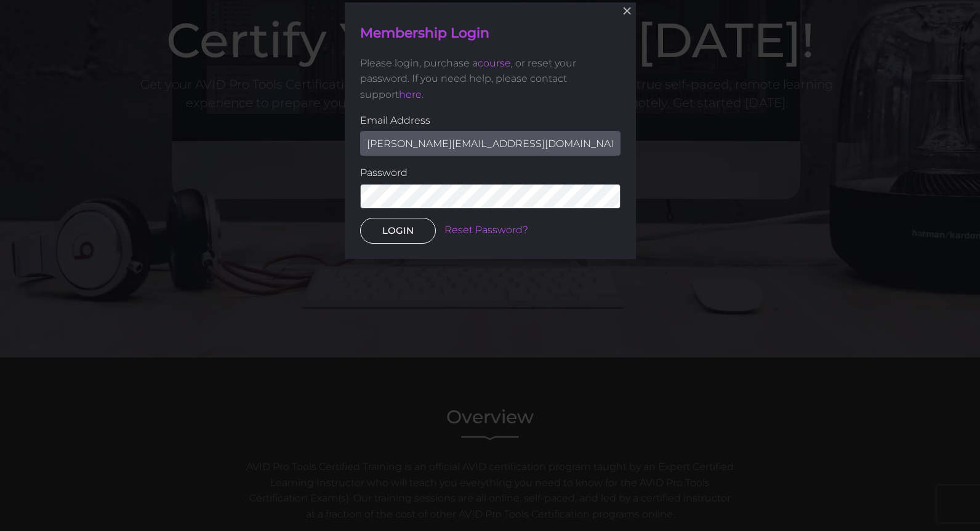 The width and height of the screenshot is (980, 531). What do you see at coordinates (397, 231) in the screenshot?
I see `button: LOGIN` at bounding box center [397, 231].